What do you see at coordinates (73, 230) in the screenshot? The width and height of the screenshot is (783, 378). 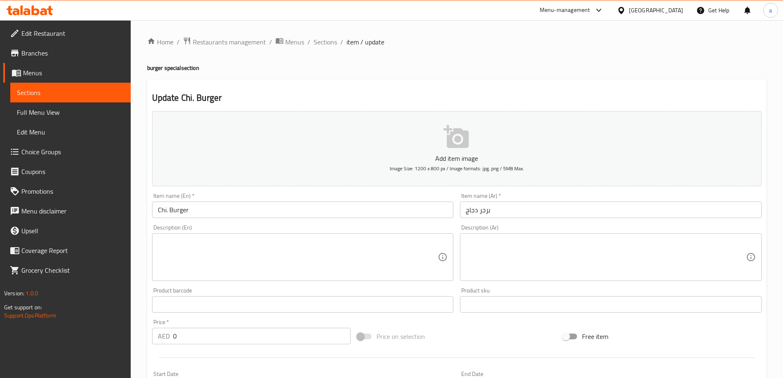 I see `span: Upsell` at bounding box center [73, 230].